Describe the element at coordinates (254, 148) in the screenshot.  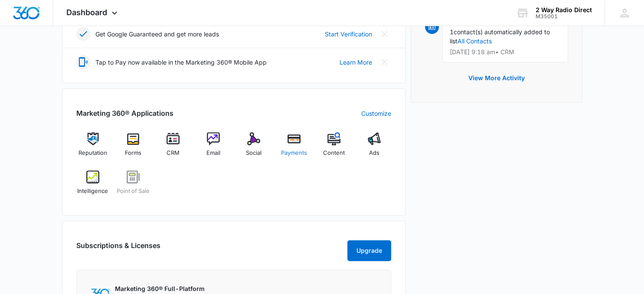
I see `a: Social` at that location.